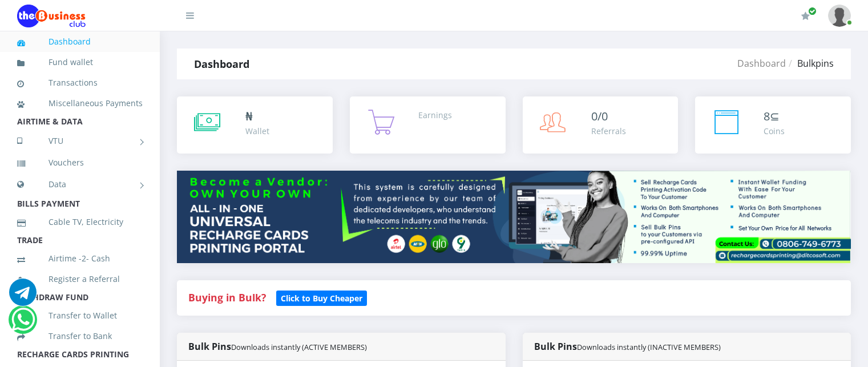 This screenshot has width=868, height=367. I want to click on img: User, so click(840, 15).